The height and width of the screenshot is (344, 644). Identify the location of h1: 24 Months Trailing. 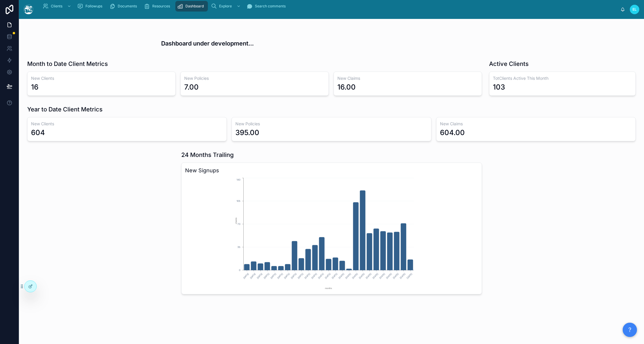
(208, 155).